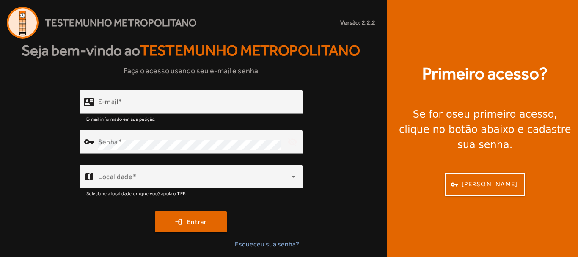  Describe the element at coordinates (485, 130) in the screenshot. I see `div: Se for o , clique no botão abaixo e cadastre sua senha.` at that location.